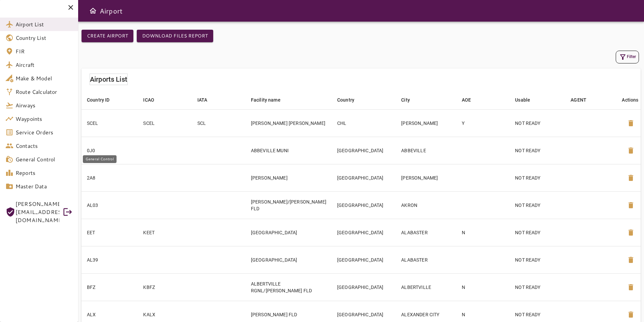 This screenshot has height=322, width=644. I want to click on span: Facility name, so click(271, 100).